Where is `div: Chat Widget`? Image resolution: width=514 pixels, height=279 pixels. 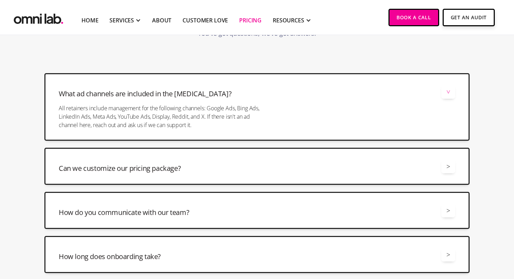 div: Chat Widget is located at coordinates (451, 238).